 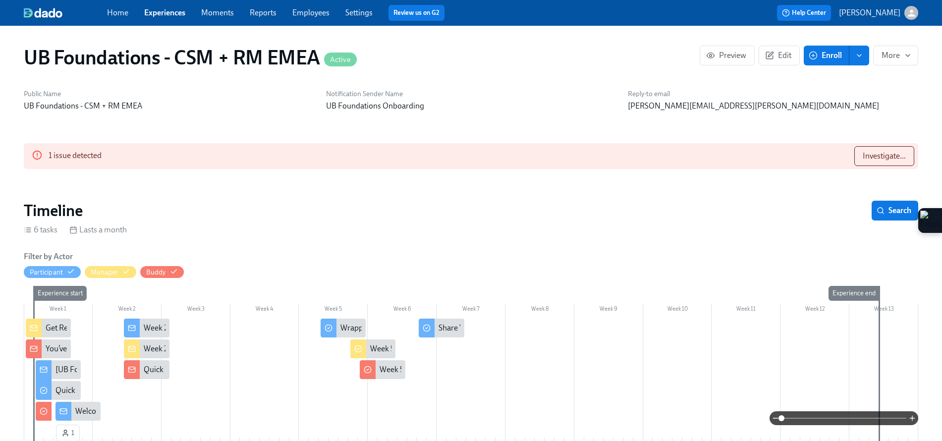 What do you see at coordinates (895, 211) in the screenshot?
I see `span: Search` at bounding box center [895, 211].